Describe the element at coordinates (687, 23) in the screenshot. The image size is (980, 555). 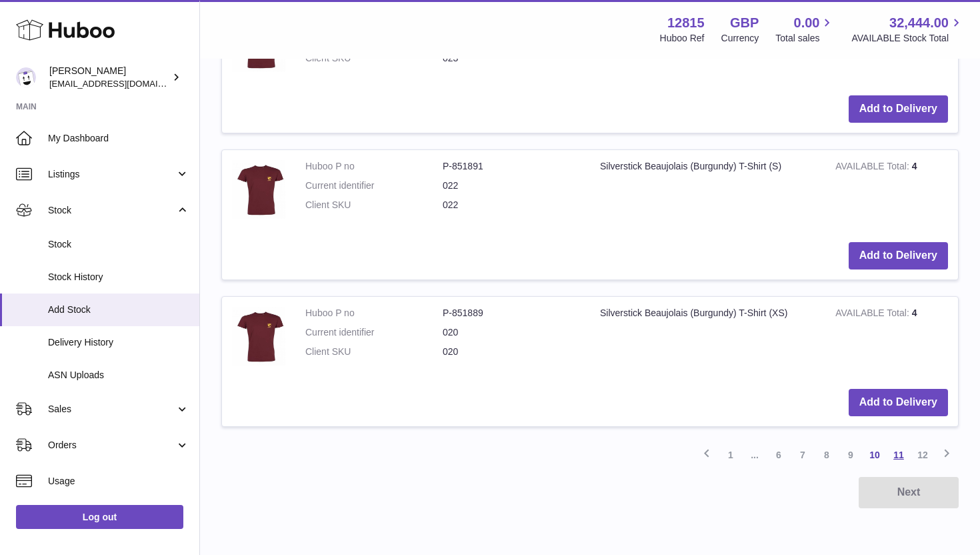
I see `strong: 12815` at that location.